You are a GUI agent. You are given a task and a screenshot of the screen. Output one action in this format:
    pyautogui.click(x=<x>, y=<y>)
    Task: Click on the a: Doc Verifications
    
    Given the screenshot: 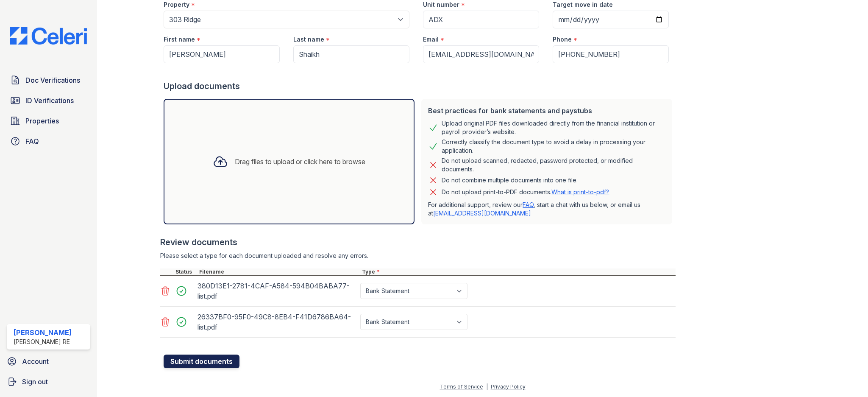 What is the action you would take?
    pyautogui.click(x=48, y=80)
    